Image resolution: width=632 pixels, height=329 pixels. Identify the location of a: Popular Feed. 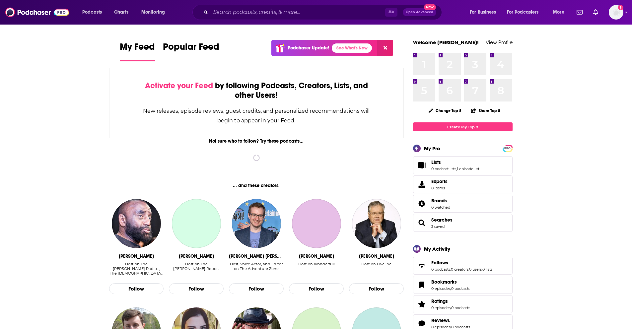
(191, 51).